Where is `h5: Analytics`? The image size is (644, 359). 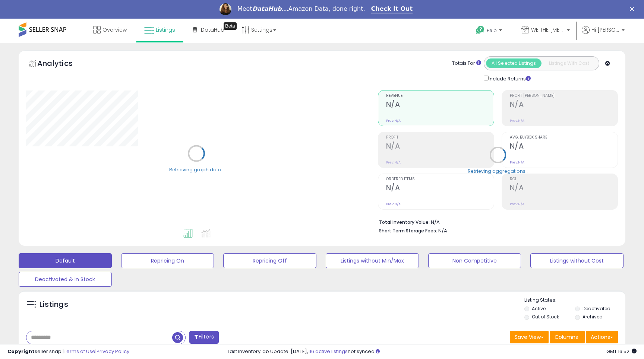
h5: Analytics is located at coordinates (62, 64).